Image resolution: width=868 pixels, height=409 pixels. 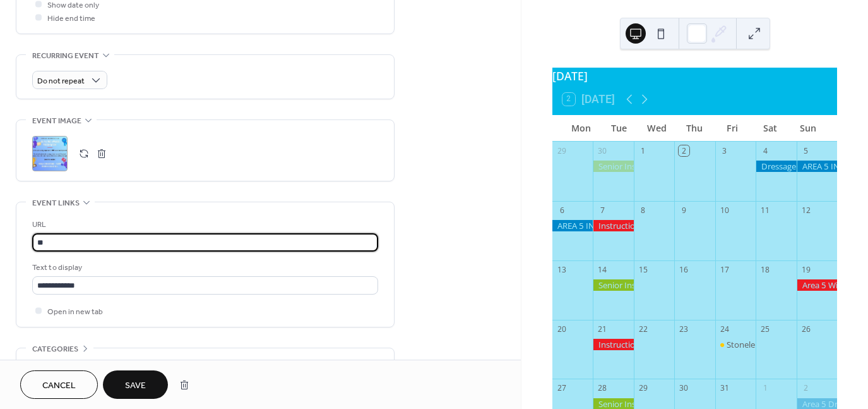 What do you see at coordinates (770, 128) in the screenshot?
I see `div: Sat` at bounding box center [770, 128].